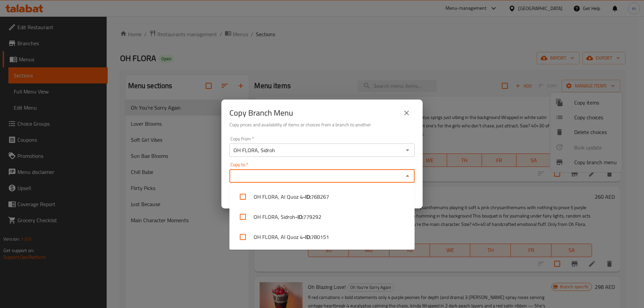 The width and height of the screenshot is (644, 308). Describe the element at coordinates (322, 217) in the screenshot. I see `li: OH FLORA, Sidroh` at that location.